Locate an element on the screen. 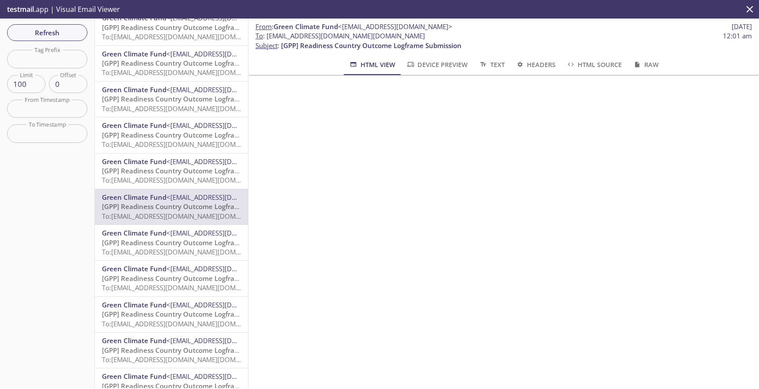  span: HTML View is located at coordinates (372, 64).